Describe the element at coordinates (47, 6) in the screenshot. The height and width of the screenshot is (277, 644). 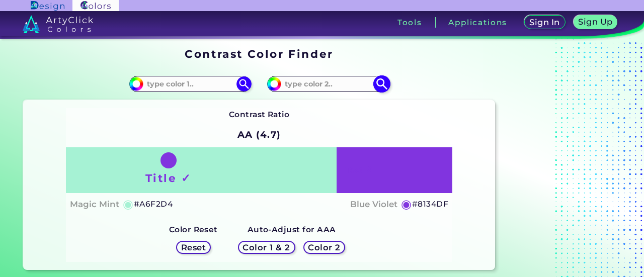
I see `img: ArtyClick Design logo` at that location.